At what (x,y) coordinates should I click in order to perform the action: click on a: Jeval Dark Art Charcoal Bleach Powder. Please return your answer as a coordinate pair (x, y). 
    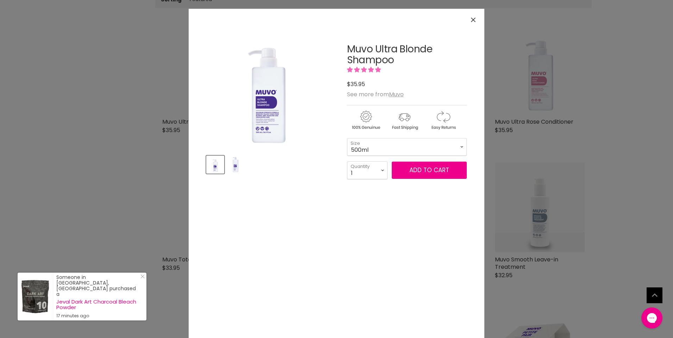
    Looking at the image, I should click on (98, 305).